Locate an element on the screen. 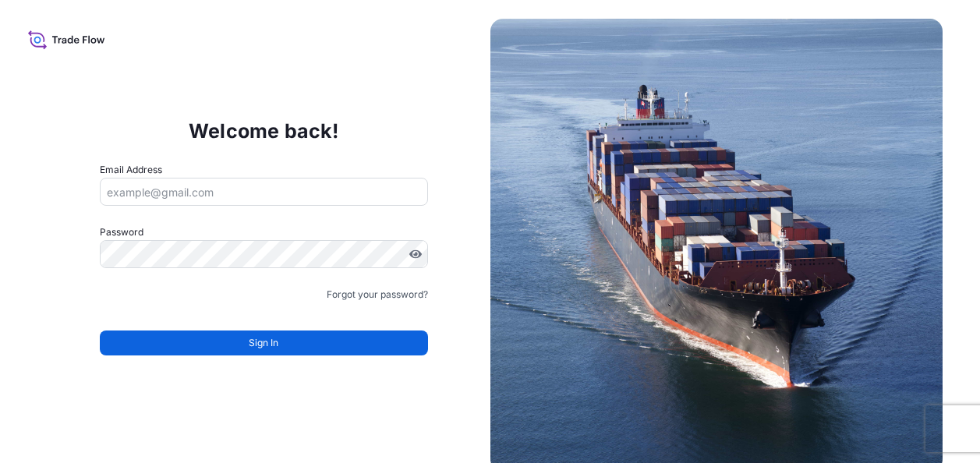 This screenshot has width=980, height=463. label: Password is located at coordinates (263, 232).